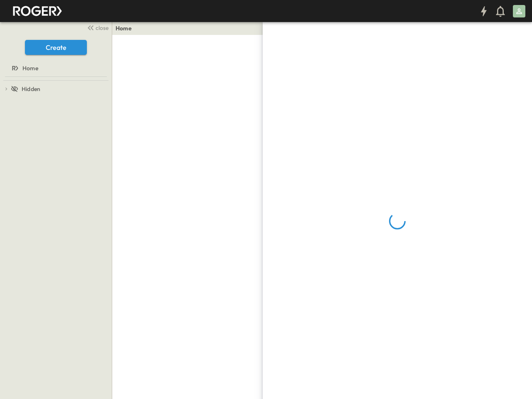  I want to click on a: Home, so click(123, 29).